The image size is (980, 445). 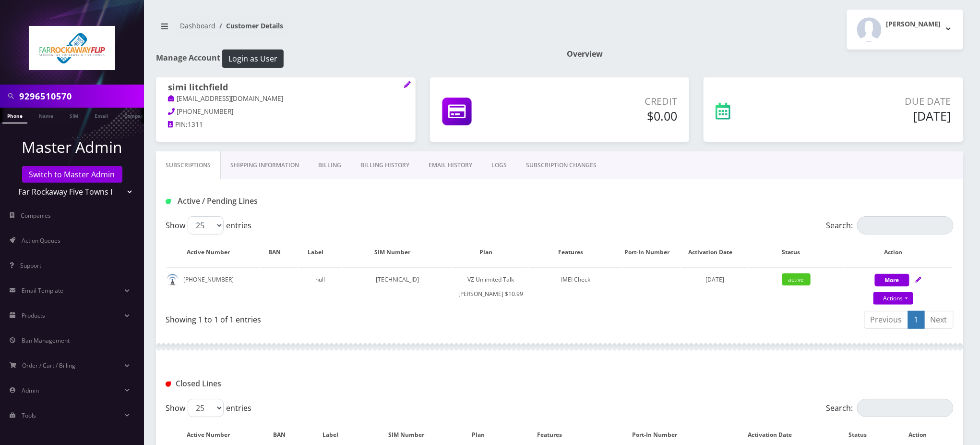 What do you see at coordinates (33, 316) in the screenshot?
I see `span: Products` at bounding box center [33, 316].